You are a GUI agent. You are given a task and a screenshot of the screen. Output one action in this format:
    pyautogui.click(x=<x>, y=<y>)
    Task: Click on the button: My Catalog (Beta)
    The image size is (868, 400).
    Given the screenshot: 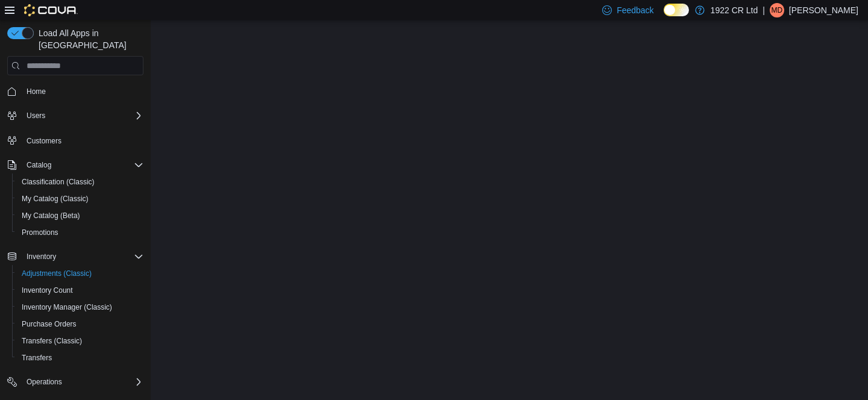 What is the action you would take?
    pyautogui.click(x=80, y=216)
    